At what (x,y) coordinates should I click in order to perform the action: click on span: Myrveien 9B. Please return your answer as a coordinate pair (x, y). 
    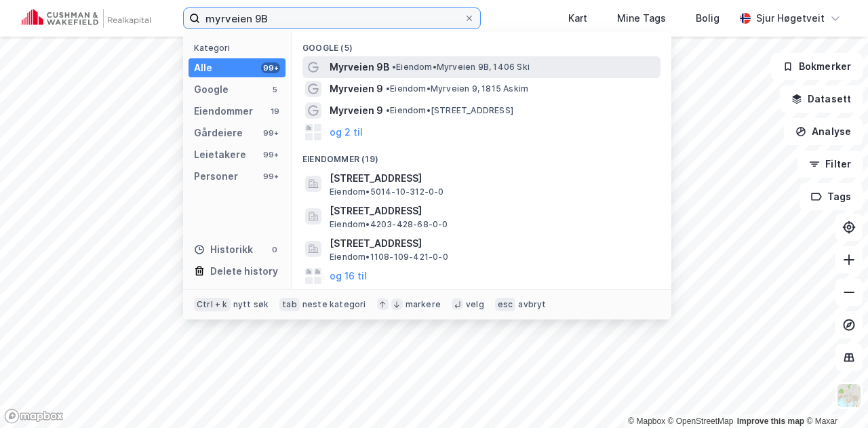
    Looking at the image, I should click on (360, 67).